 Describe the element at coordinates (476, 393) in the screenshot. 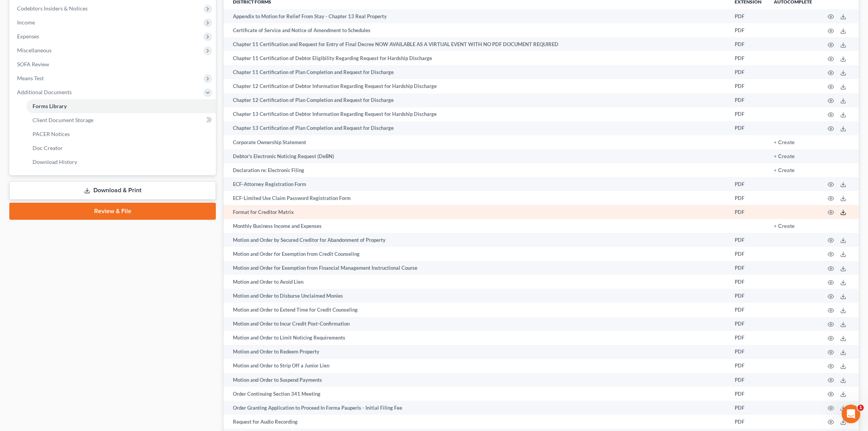

I see `td: Order Continuing Section 341 Meeting` at that location.